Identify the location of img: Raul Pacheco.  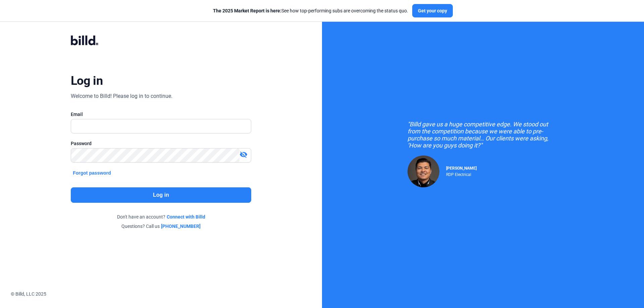
(423, 171).